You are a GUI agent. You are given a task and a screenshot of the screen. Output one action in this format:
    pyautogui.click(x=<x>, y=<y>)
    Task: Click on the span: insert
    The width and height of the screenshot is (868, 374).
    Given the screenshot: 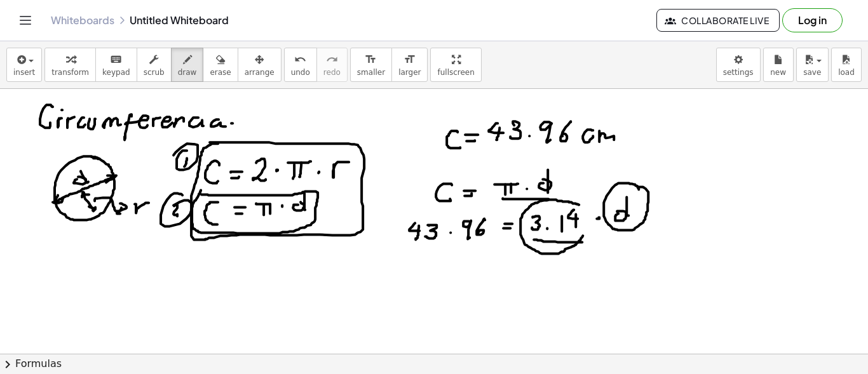 What is the action you would take?
    pyautogui.click(x=24, y=72)
    